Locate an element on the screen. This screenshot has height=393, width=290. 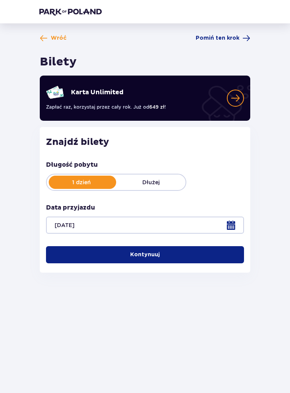
img: Park of Poland logo is located at coordinates (70, 12).